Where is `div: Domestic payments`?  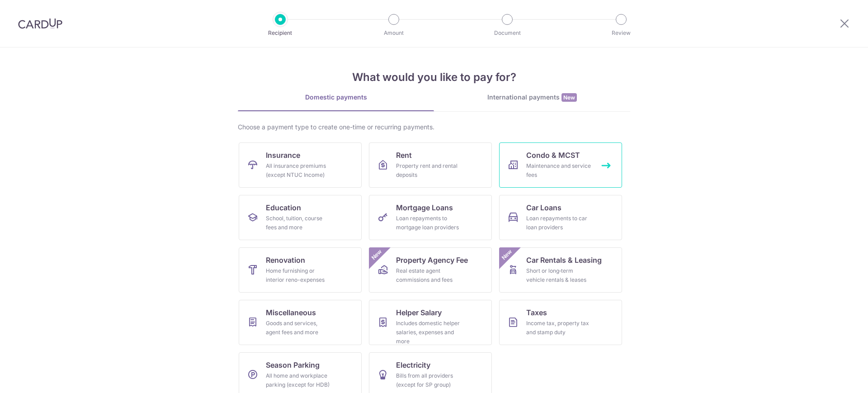
div: Domestic payments is located at coordinates (336, 97).